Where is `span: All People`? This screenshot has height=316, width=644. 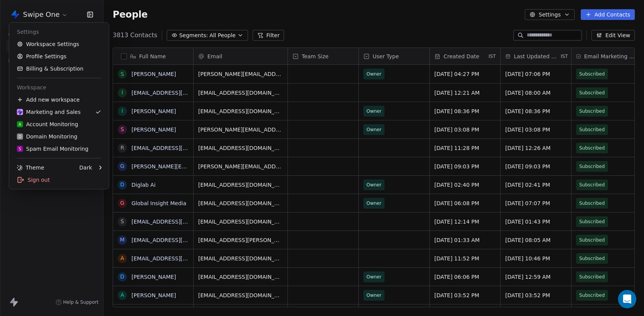
span: All People is located at coordinates (222, 35).